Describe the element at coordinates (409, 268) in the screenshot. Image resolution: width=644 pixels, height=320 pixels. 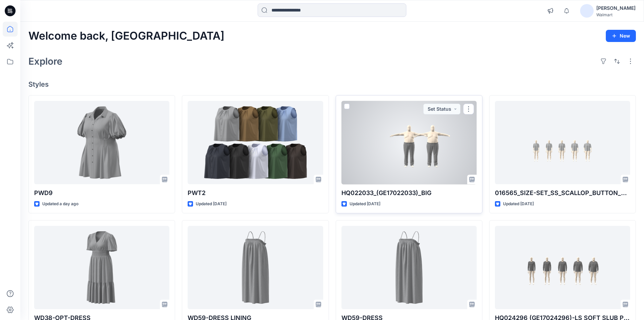
I see `a: WD59-DRESS` at that location.